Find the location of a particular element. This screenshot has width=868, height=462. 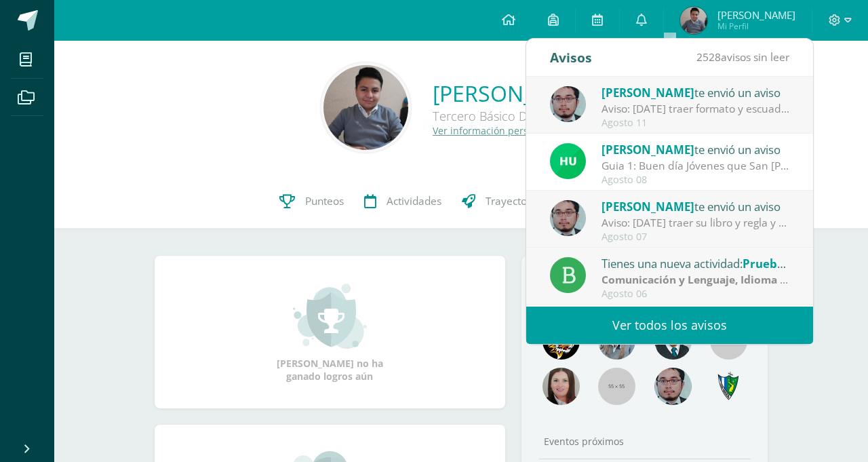

a: Ver todos los avisos is located at coordinates (669, 325).